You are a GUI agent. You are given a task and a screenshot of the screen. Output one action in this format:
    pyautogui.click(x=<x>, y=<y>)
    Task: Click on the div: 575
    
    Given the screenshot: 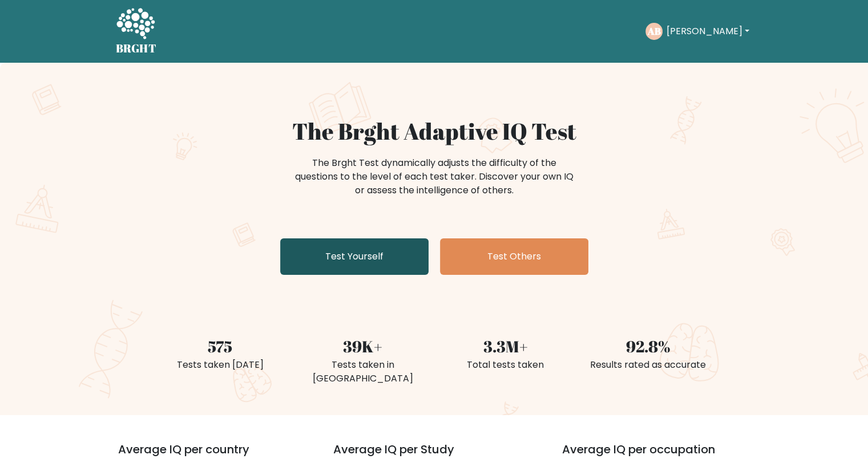 What is the action you would take?
    pyautogui.click(x=220, y=346)
    